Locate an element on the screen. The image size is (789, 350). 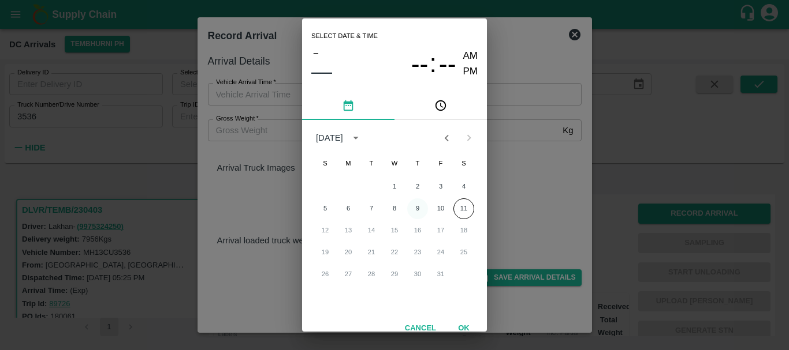
span: Wednesday is located at coordinates (394, 164).